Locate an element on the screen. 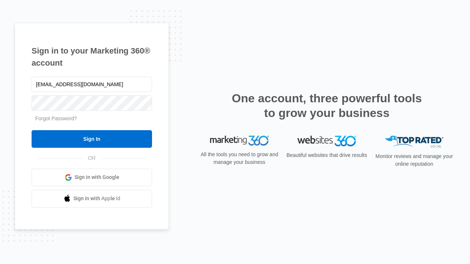 This screenshot has height=264, width=470. h2: One account, three powerful tools to grow your business is located at coordinates (327, 106).